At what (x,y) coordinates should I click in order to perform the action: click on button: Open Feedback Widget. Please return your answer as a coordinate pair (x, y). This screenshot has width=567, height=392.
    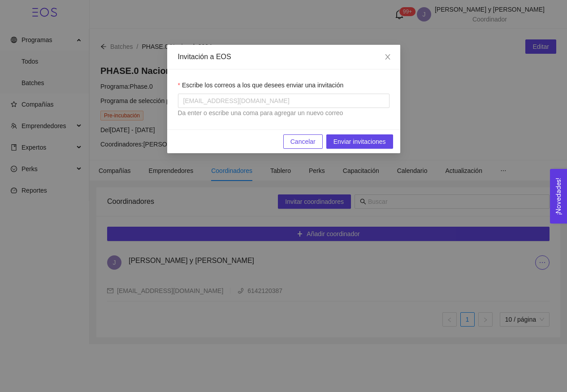
    Looking at the image, I should click on (558, 196).